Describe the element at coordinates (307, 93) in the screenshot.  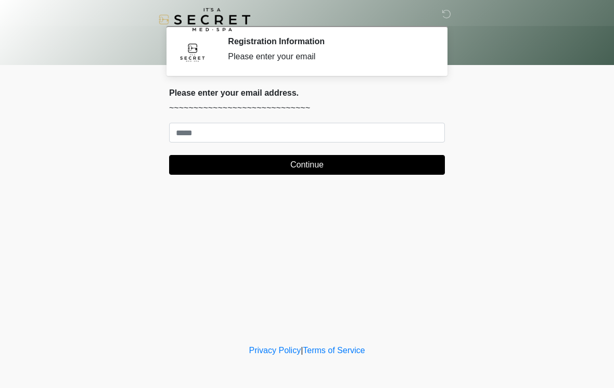
I see `h2: Please enter your email address.` at that location.